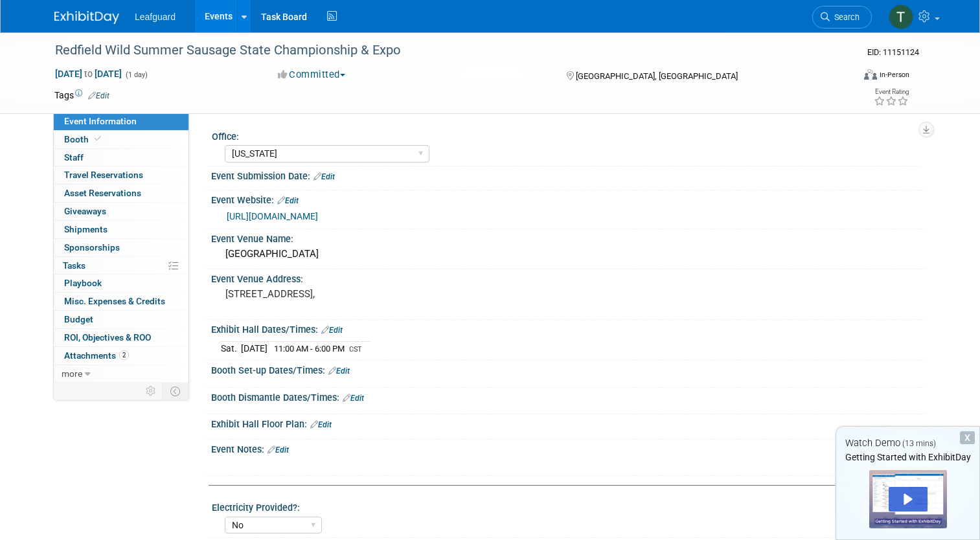 This screenshot has width=980, height=540. Describe the element at coordinates (568, 448) in the screenshot. I see `div: Event Notes:` at that location.